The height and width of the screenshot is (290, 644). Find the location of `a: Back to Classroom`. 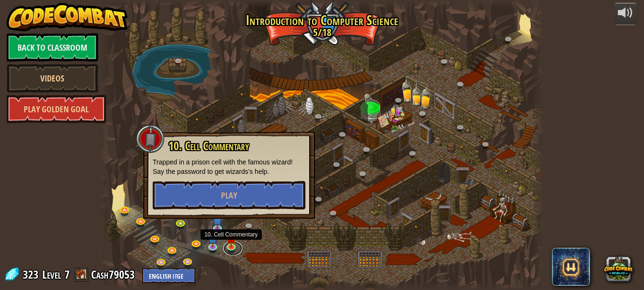

a: Back to Classroom is located at coordinates (52, 48).